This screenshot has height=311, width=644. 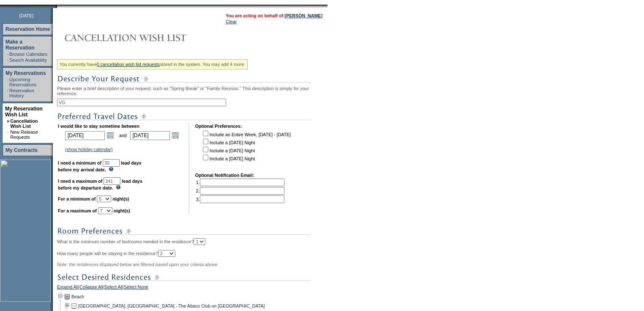 I want to click on a: Clear, so click(x=231, y=22).